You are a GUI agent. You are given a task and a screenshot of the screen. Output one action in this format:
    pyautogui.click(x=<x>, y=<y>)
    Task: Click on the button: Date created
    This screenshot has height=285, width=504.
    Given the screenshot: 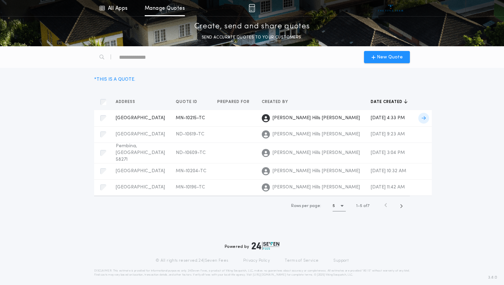 What is the action you would take?
    pyautogui.click(x=389, y=102)
    